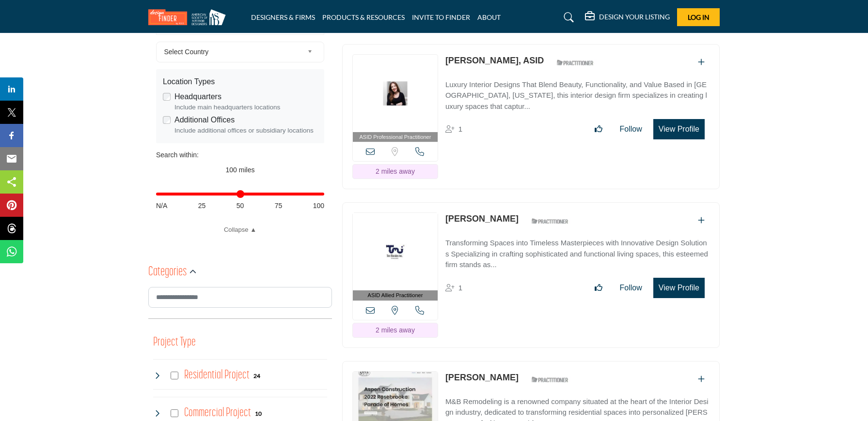 The width and height of the screenshot is (868, 421). I want to click on b: 10, so click(258, 414).